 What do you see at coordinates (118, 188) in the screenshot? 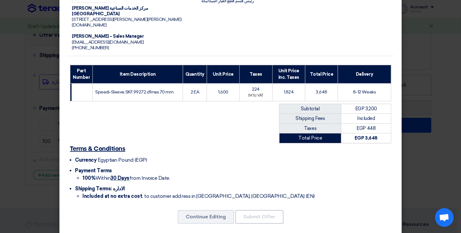
I see `span: : الاداره` at bounding box center [118, 188].